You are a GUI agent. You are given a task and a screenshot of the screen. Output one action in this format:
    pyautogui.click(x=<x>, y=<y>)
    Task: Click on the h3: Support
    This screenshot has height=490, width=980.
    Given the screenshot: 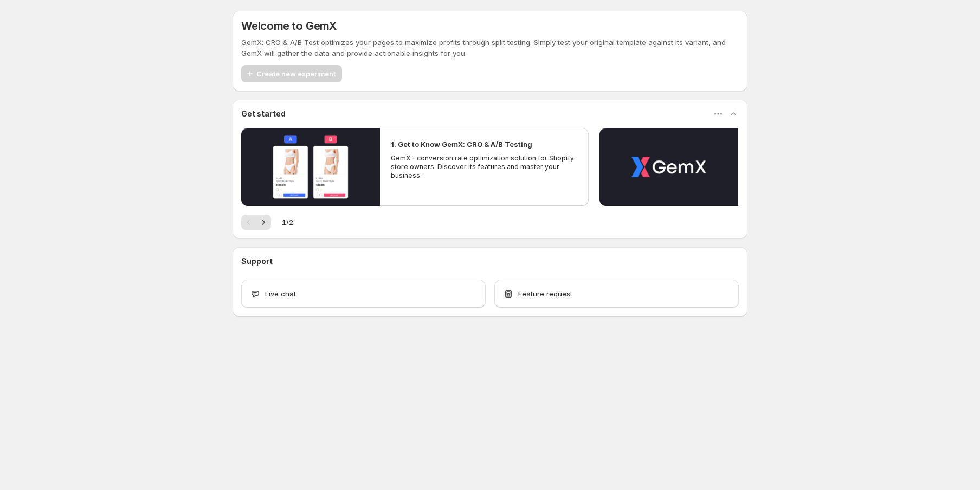 What is the action you would take?
    pyautogui.click(x=257, y=261)
    